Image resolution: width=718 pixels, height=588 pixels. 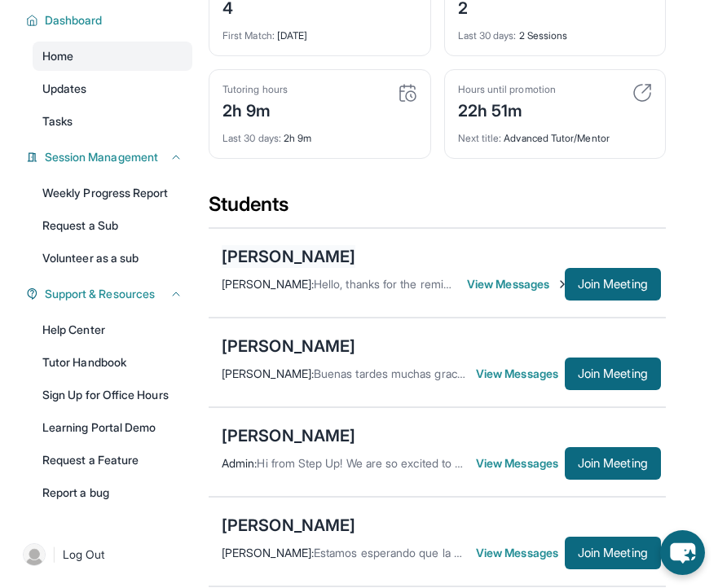 I want to click on a: Report a bug, so click(x=112, y=492).